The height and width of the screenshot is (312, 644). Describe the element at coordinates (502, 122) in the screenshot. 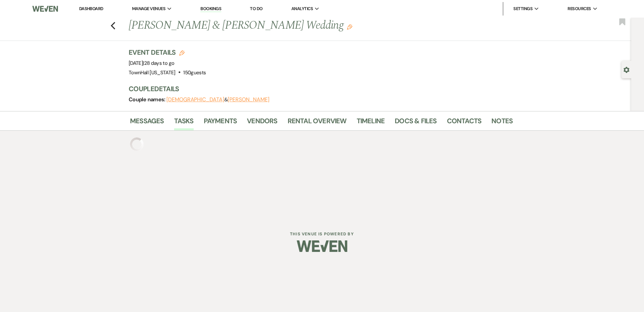

I see `a: Notes` at that location.